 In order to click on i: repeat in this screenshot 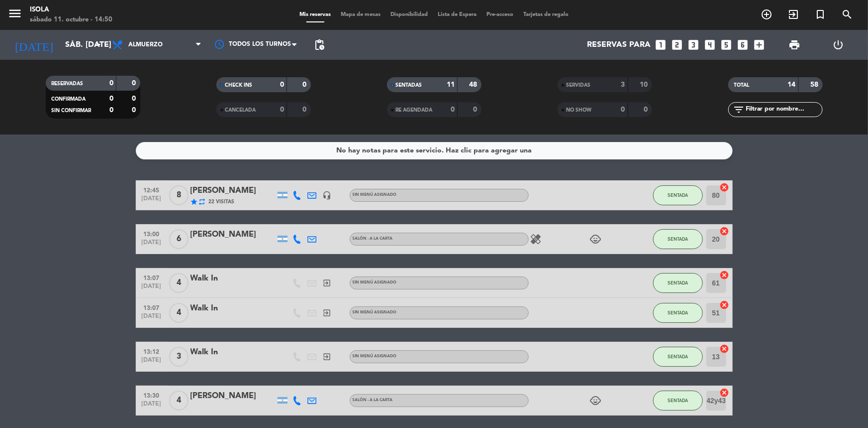, I will do `click(203, 202)`.